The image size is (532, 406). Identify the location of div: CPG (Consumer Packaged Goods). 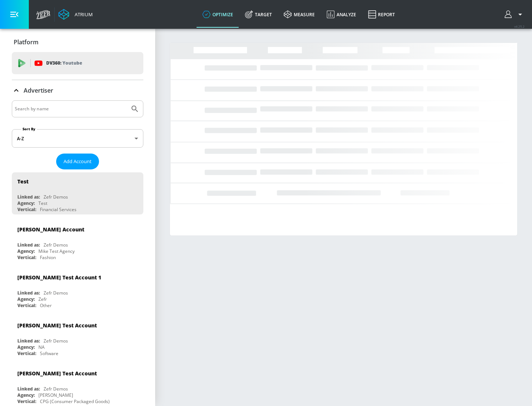
(75, 401).